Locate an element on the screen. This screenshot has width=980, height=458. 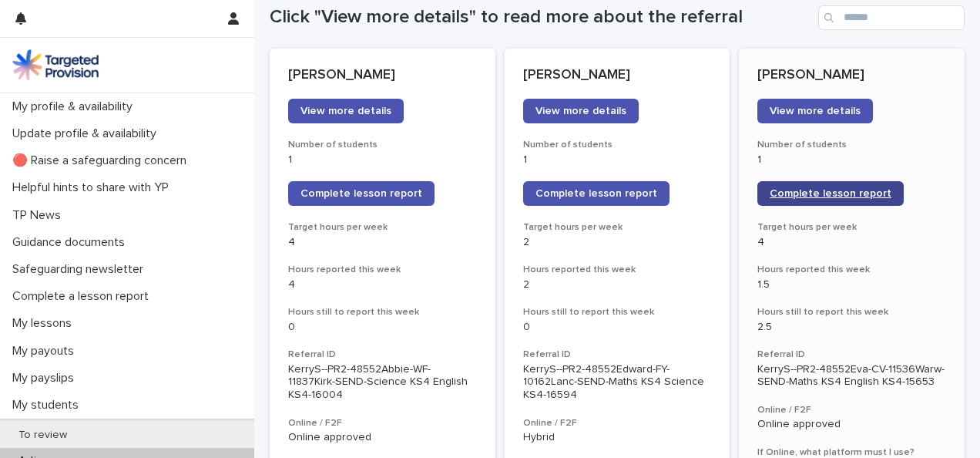
p: 🔴 Raise a safeguarding concern is located at coordinates (102, 160).